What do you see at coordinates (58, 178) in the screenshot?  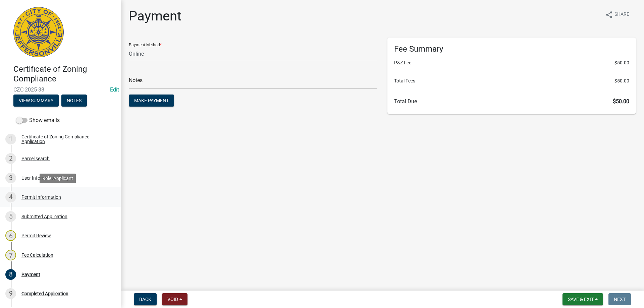 I see `div: Role: Applicant` at bounding box center [58, 178].